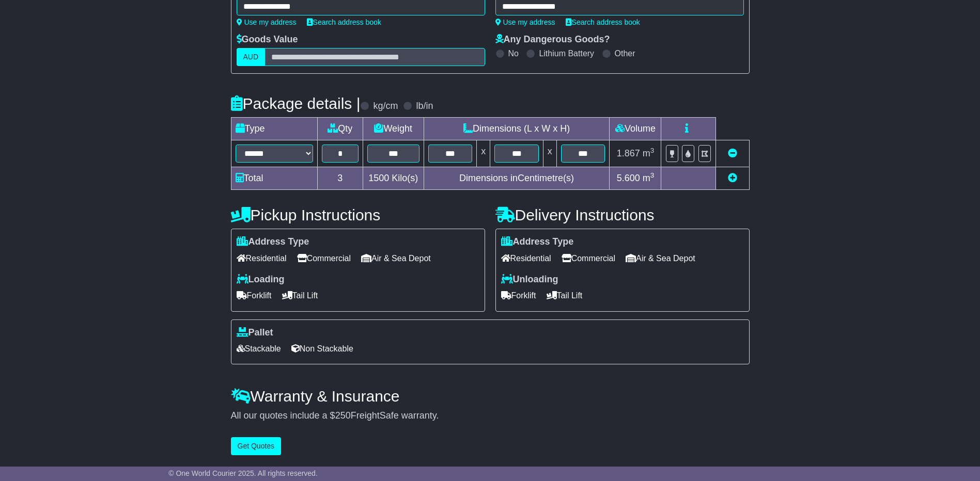 The width and height of the screenshot is (980, 481). What do you see at coordinates (566, 53) in the screenshot?
I see `label: Lithium Battery` at bounding box center [566, 53].